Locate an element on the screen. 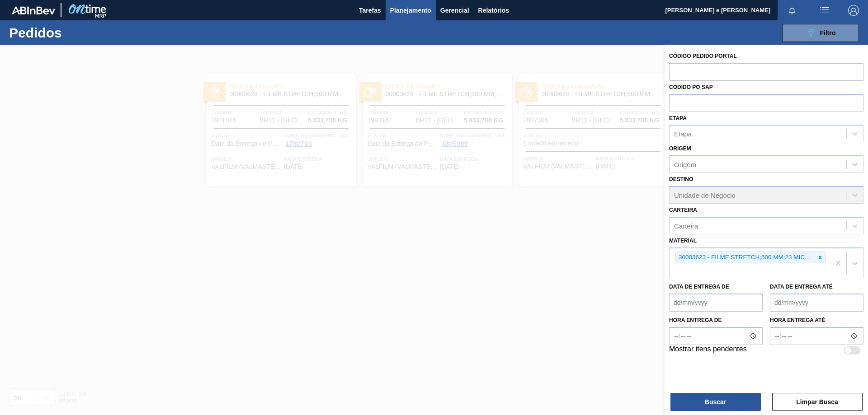  label: Códido PO SAP is located at coordinates (691, 87).